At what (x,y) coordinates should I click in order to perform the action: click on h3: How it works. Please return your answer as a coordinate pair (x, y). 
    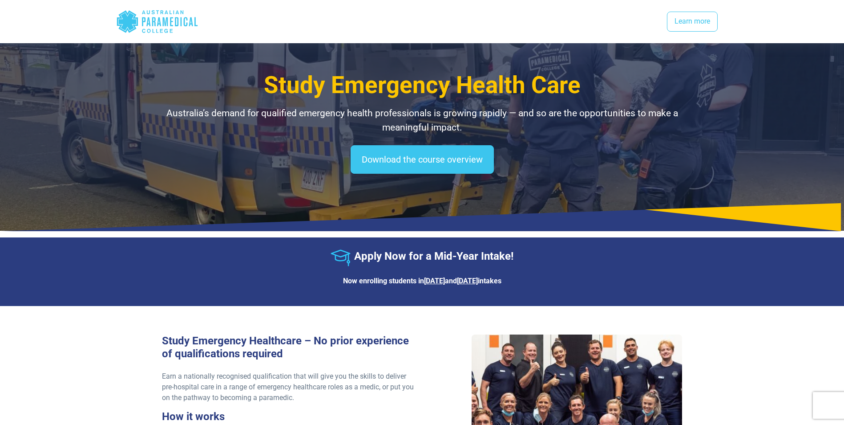
    Looking at the image, I should click on (289, 416).